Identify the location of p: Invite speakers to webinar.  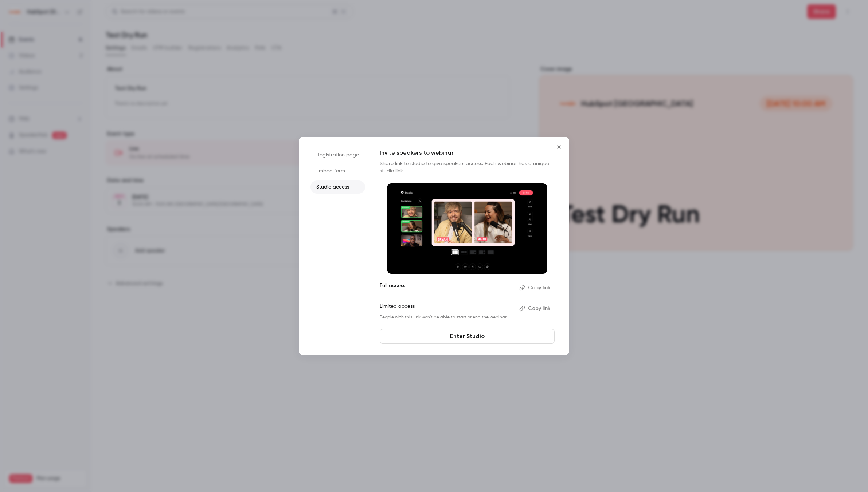
(467, 153).